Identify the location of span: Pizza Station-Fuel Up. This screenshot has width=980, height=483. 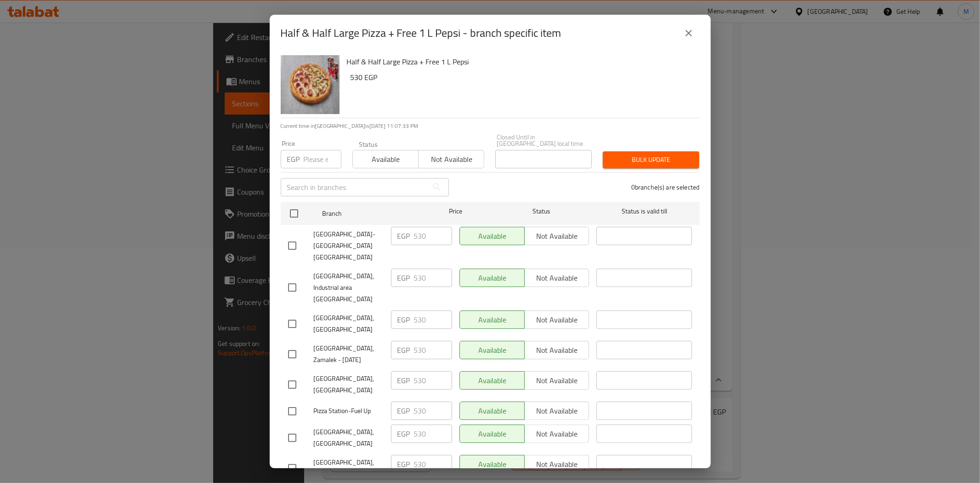
(348, 411).